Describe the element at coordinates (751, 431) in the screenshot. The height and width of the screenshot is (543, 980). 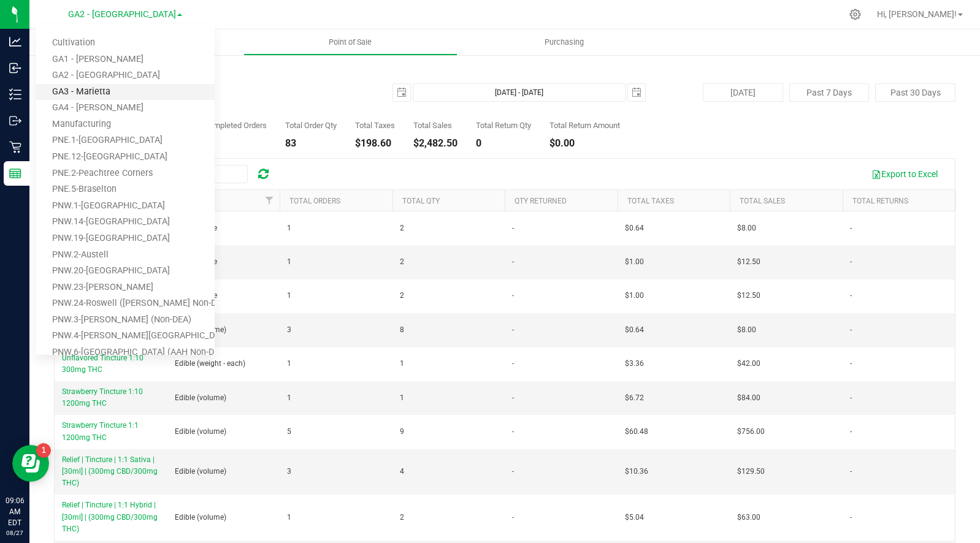
I see `span: $756.00` at that location.